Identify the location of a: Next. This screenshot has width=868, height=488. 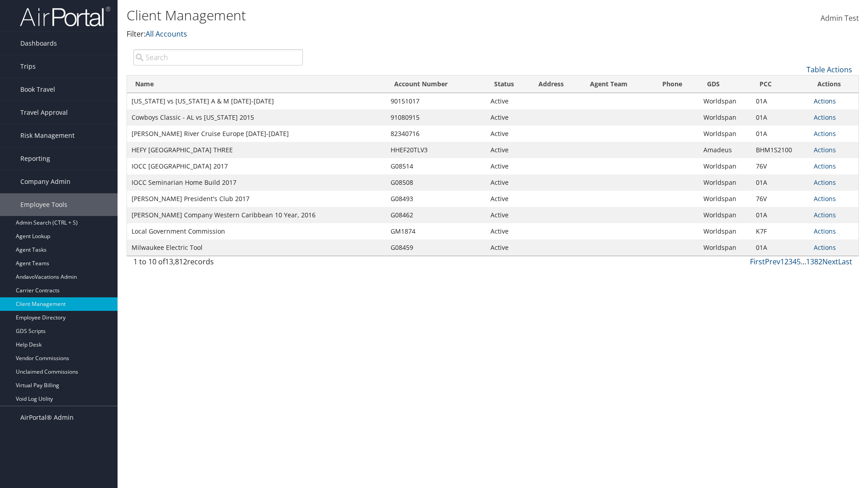
(830, 262).